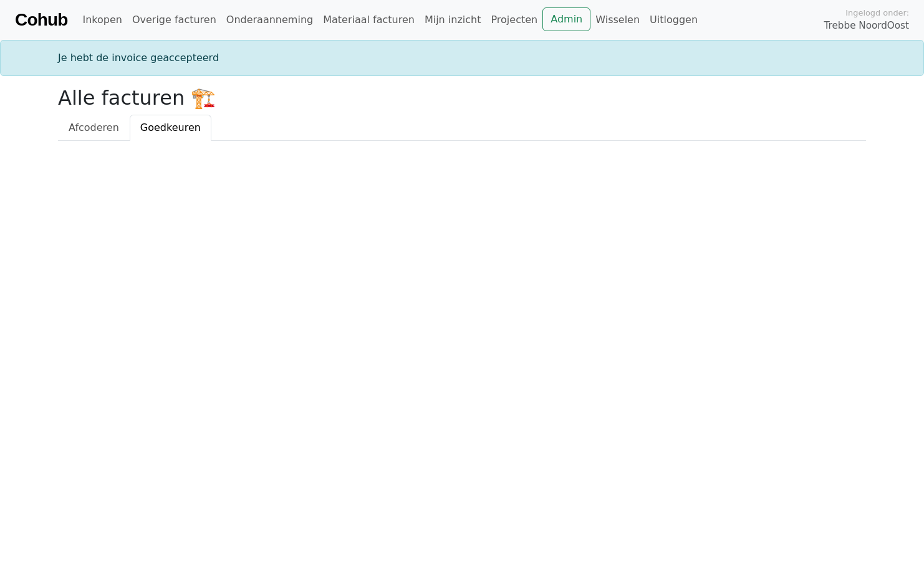 The width and height of the screenshot is (924, 576). Describe the element at coordinates (101, 20) in the screenshot. I see `a: Inkopen` at that location.